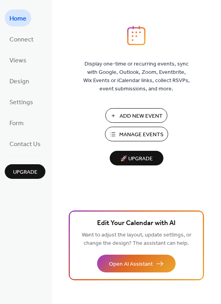 This screenshot has height=304, width=221. I want to click on button: Add New Event, so click(136, 115).